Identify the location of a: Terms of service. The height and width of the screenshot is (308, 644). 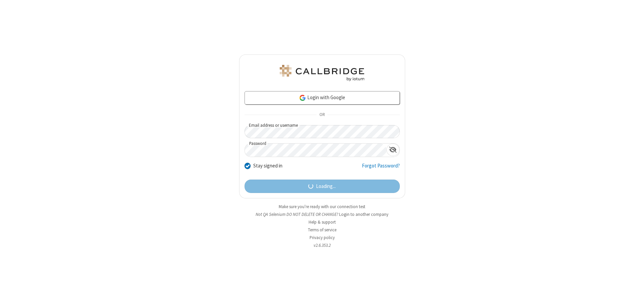
(322, 229).